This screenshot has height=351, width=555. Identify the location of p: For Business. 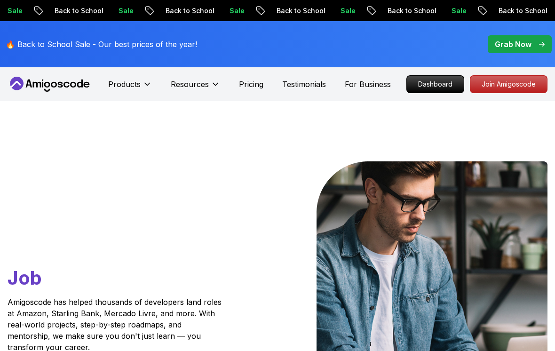
(368, 84).